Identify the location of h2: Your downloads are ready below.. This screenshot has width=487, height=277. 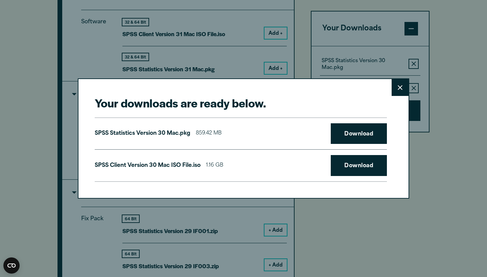
(241, 103).